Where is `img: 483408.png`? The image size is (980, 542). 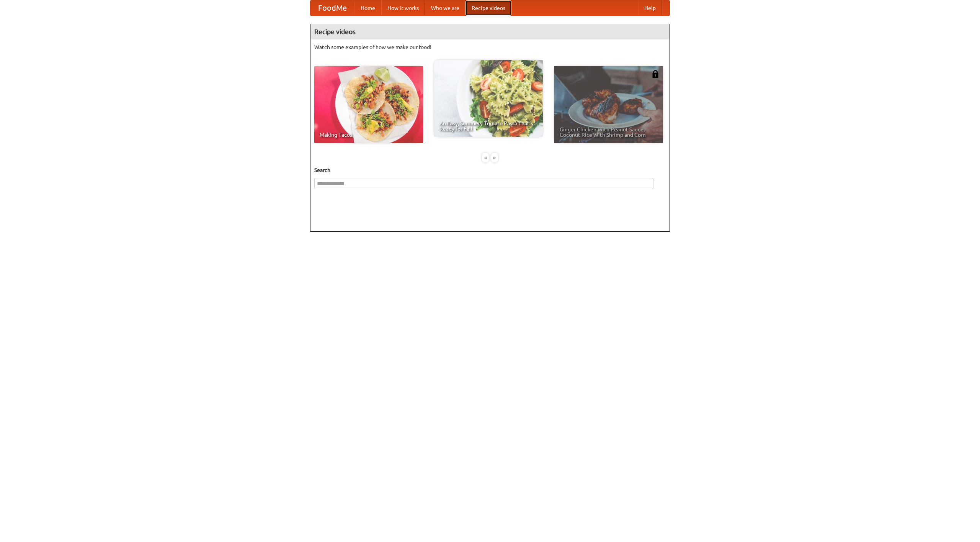
img: 483408.png is located at coordinates (655, 74).